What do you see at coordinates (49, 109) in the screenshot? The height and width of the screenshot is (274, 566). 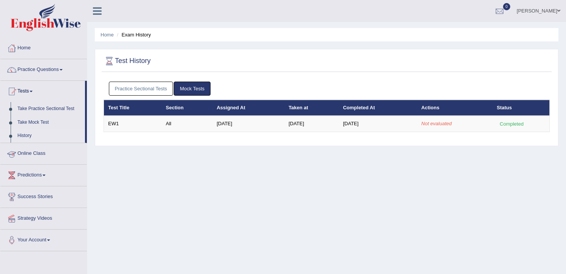 I see `a: Take Practice Sectional Test` at bounding box center [49, 109].